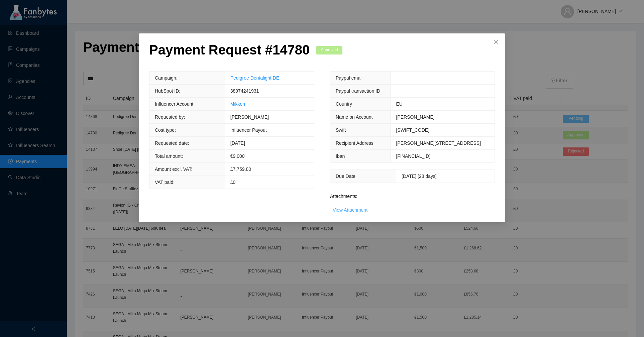  What do you see at coordinates (173, 169) in the screenshot?
I see `span: Amount excl. VAT:` at bounding box center [173, 169].